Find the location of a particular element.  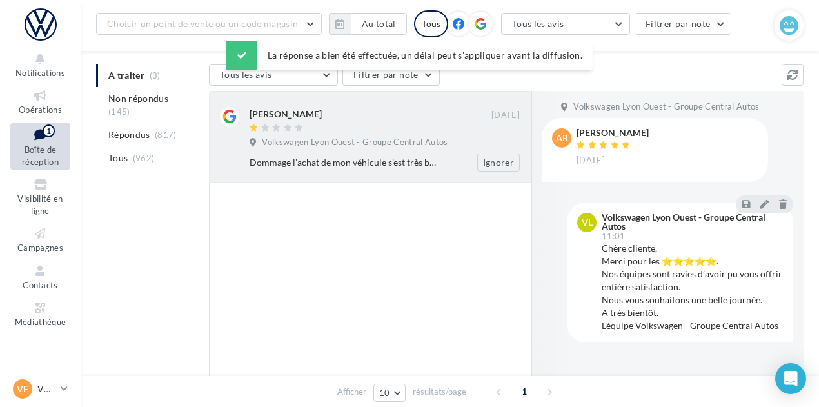

a: Calendrier is located at coordinates (40, 351).